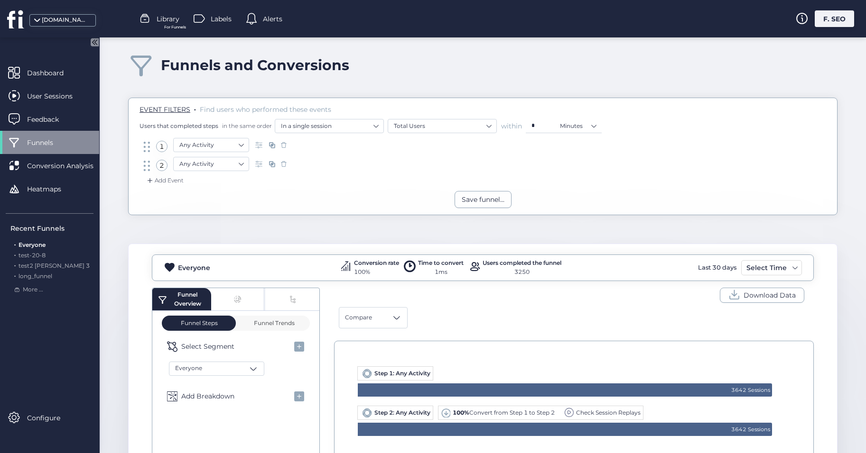 The width and height of the screenshot is (866, 453). Describe the element at coordinates (511, 126) in the screenshot. I see `span: within` at that location.